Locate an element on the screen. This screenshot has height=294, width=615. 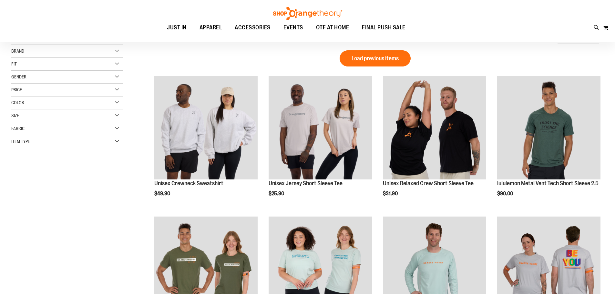
span: JUST IN is located at coordinates (177, 27).